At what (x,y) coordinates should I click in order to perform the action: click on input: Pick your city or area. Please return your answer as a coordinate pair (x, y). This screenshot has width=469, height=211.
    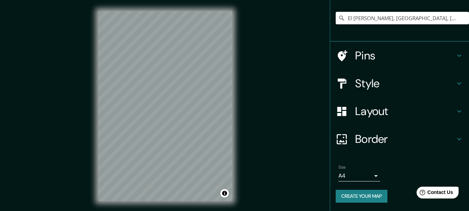
    Looking at the image, I should click on (403, 18).